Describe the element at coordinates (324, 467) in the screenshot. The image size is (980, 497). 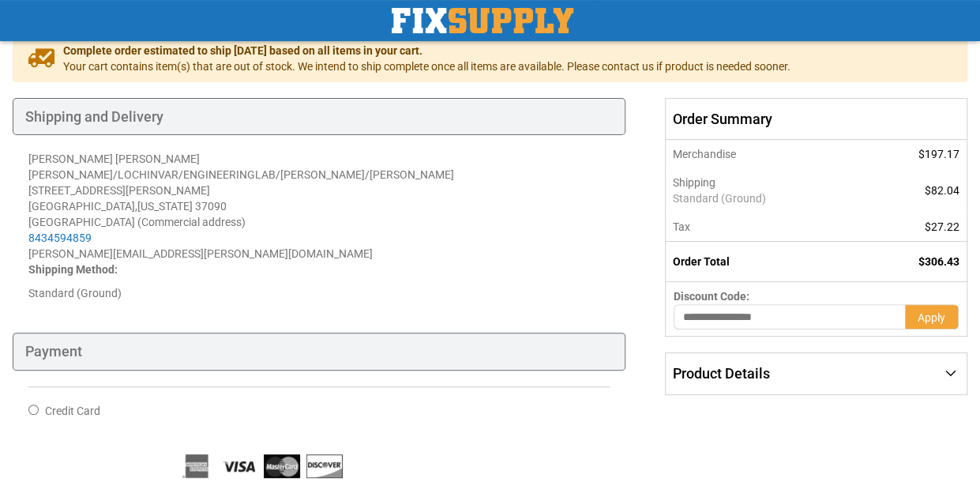
I see `img: Discover` at that location.